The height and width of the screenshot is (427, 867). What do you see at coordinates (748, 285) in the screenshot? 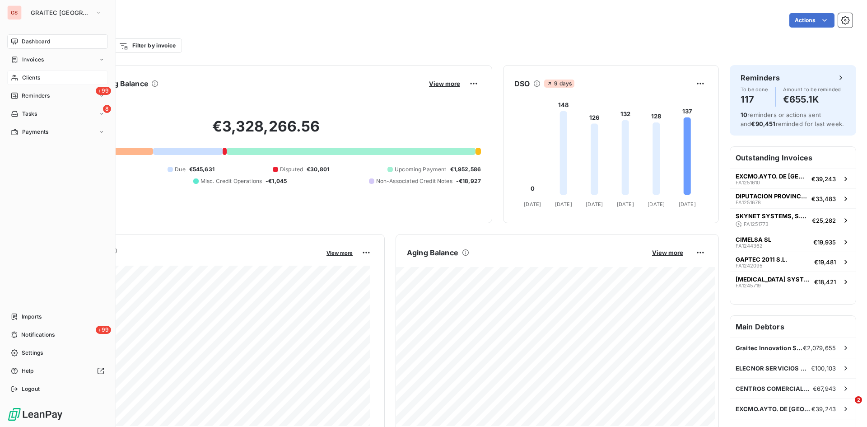
I see `span: FA1245719` at bounding box center [748, 285].